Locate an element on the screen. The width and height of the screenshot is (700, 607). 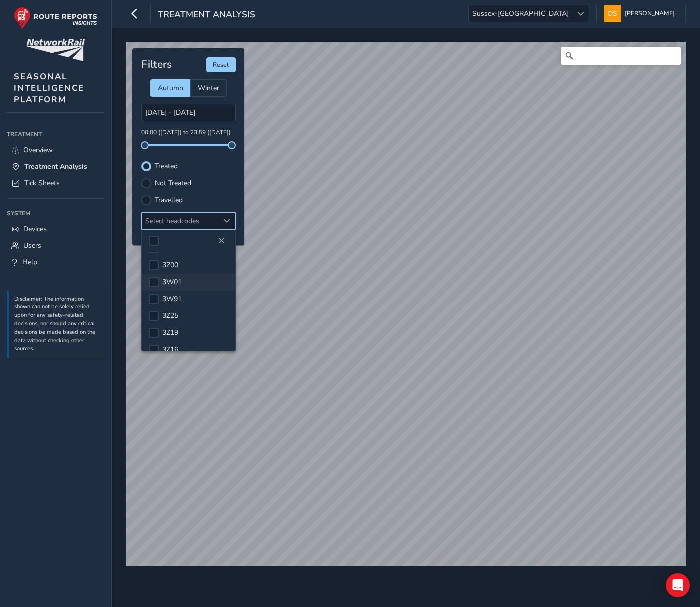
span: 3W91 is located at coordinates (172, 299).